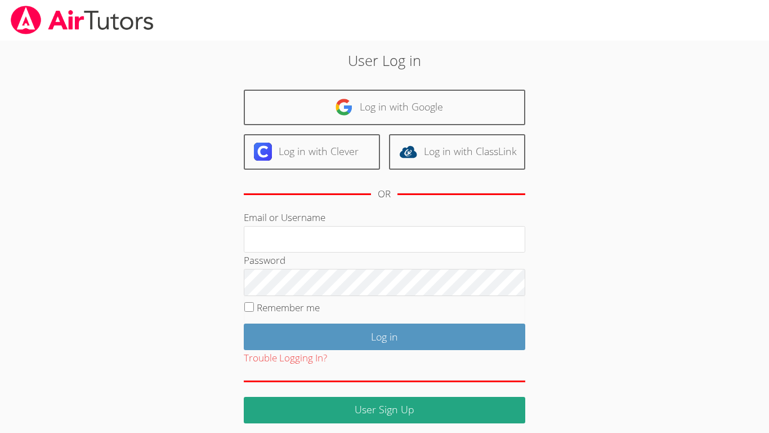  Describe the element at coordinates (286, 358) in the screenshot. I see `button: Trouble Logging In?` at that location.